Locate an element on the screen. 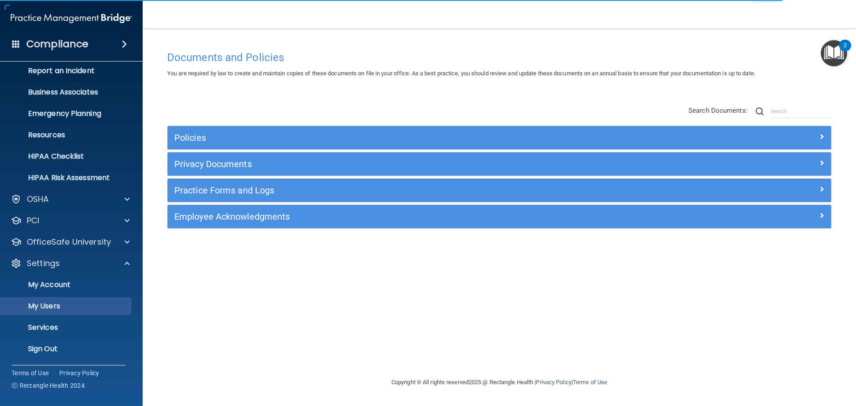 This screenshot has height=406, width=856. p: My Account is located at coordinates (66, 285).